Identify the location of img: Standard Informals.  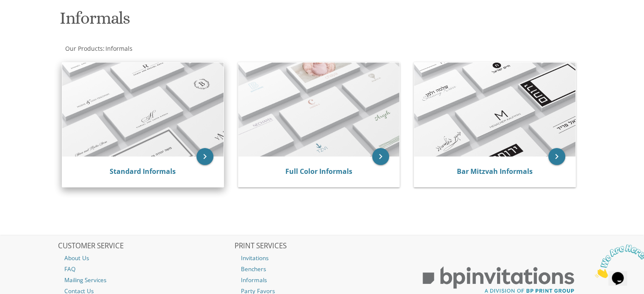
(143, 109).